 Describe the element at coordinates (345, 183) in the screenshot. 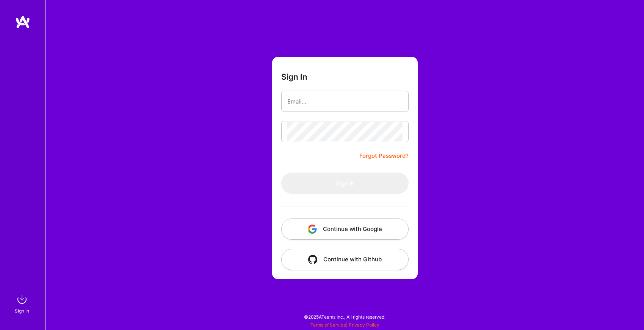

I see `button: Sign In` at that location.